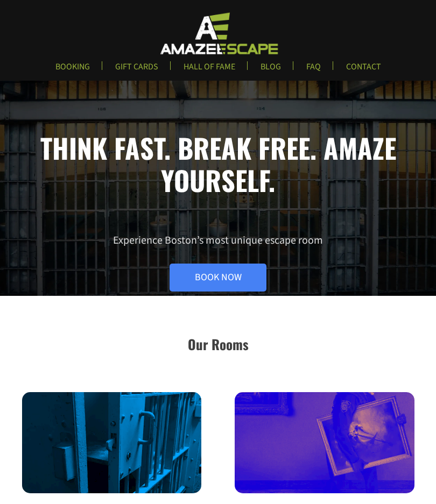 The width and height of the screenshot is (436, 504). What do you see at coordinates (137, 70) in the screenshot?
I see `a: GIFT CARDS` at bounding box center [137, 70].